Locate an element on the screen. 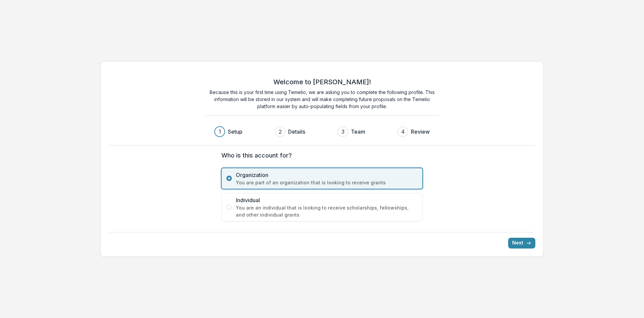 The height and width of the screenshot is (318, 644). h3: Team is located at coordinates (358, 132).